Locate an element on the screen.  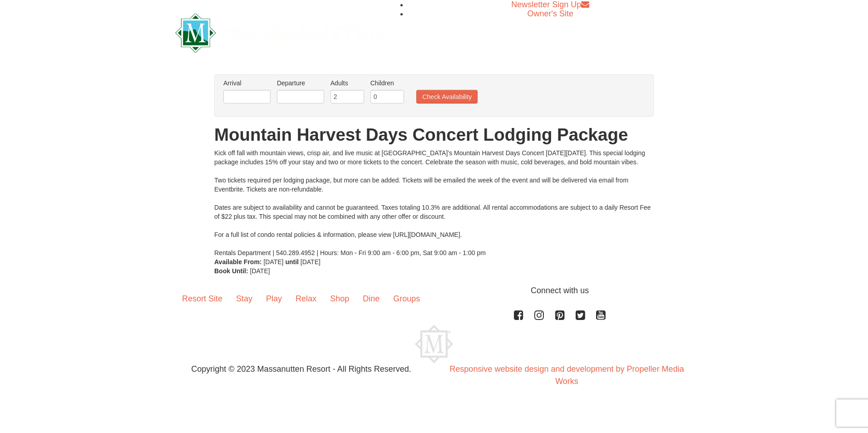
label: Departure is located at coordinates (301, 83).